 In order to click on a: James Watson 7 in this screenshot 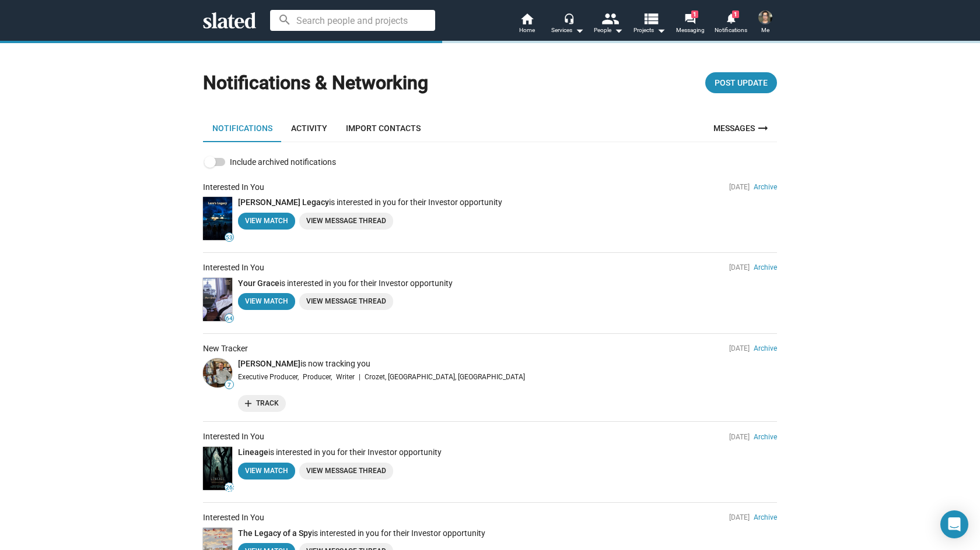, I will do `click(218, 373)`.